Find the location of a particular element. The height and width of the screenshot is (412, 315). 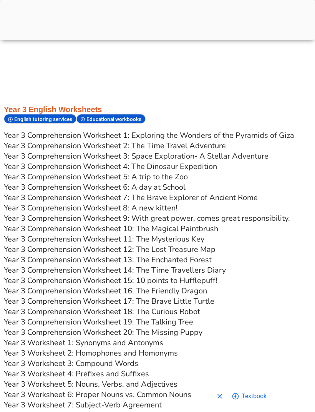

span: English tutoring services is located at coordinates (44, 119).